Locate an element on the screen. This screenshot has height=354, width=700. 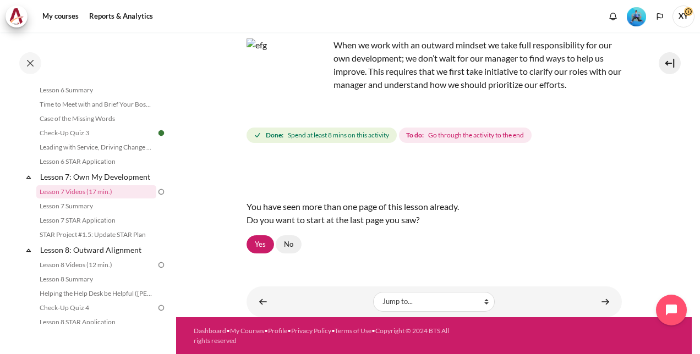
div: Level #3 is located at coordinates (636, 16).